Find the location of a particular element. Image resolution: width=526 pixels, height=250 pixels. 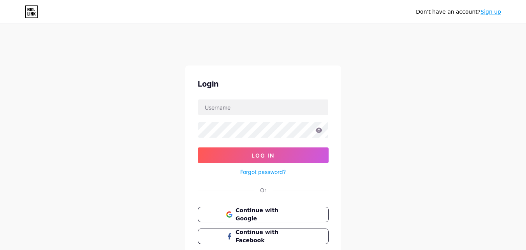

div: Login is located at coordinates (263, 84).